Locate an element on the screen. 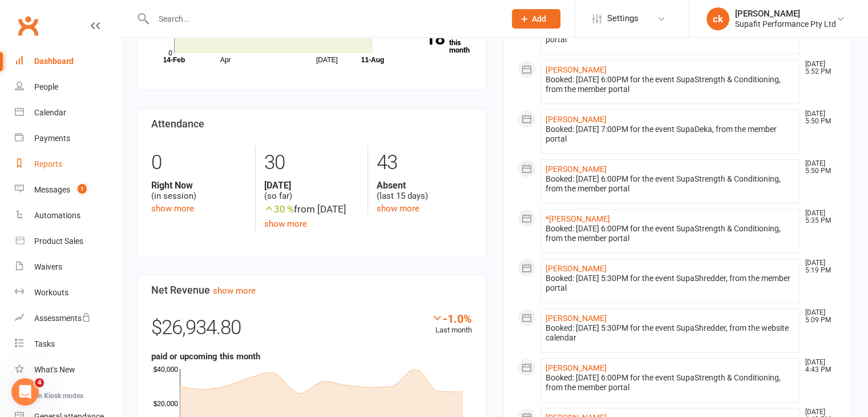 This screenshot has width=868, height=417. a: Payments is located at coordinates (67, 138).